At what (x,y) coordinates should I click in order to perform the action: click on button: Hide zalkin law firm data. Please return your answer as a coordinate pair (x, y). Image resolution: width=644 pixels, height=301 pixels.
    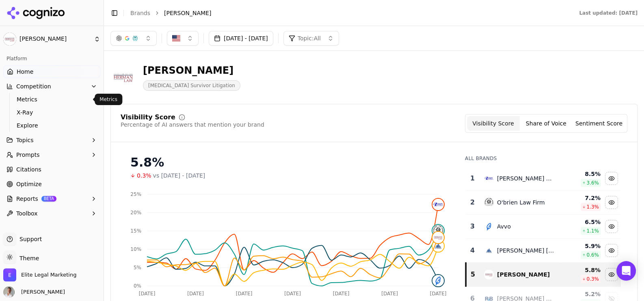
    Looking at the image, I should click on (611, 179).